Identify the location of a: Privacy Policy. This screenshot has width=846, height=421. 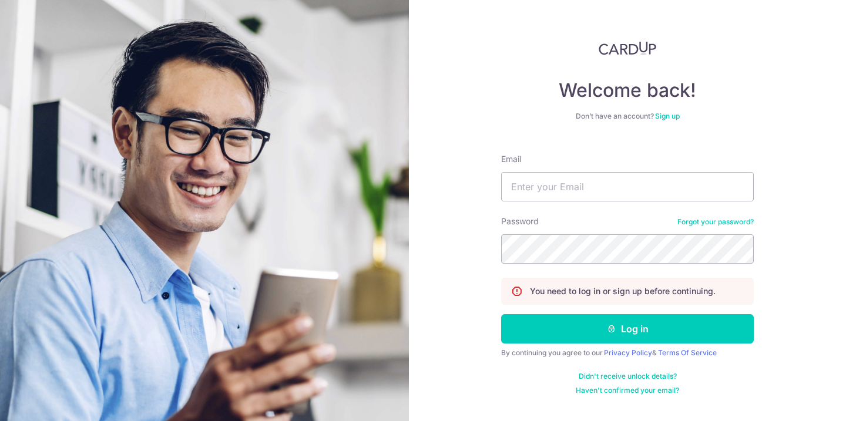
(628, 352).